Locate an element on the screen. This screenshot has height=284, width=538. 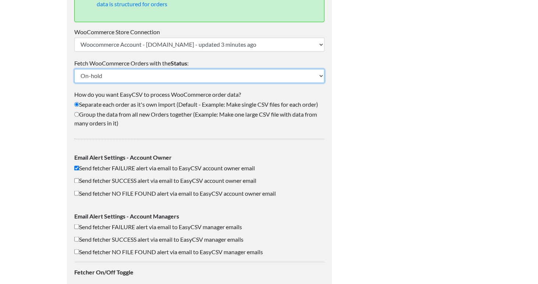
label: Send fetcher SUCCESS alert via email to EasyCSV manager emails is located at coordinates (199, 239).